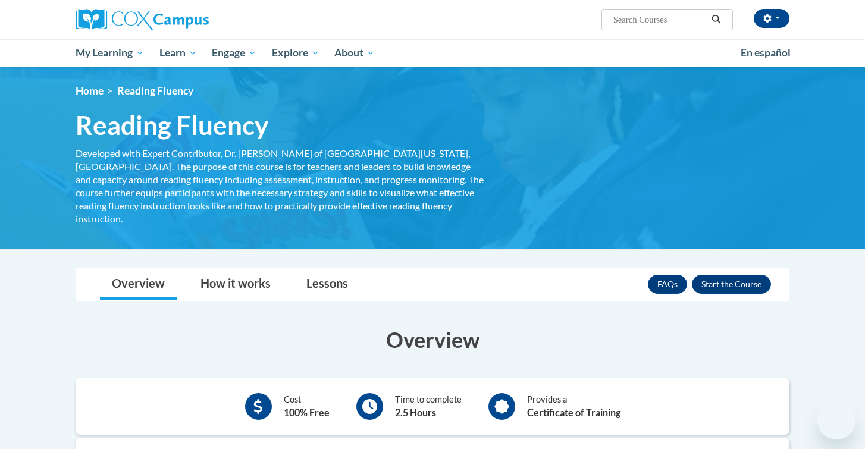  What do you see at coordinates (178, 53) in the screenshot?
I see `a: Learn` at bounding box center [178, 53].